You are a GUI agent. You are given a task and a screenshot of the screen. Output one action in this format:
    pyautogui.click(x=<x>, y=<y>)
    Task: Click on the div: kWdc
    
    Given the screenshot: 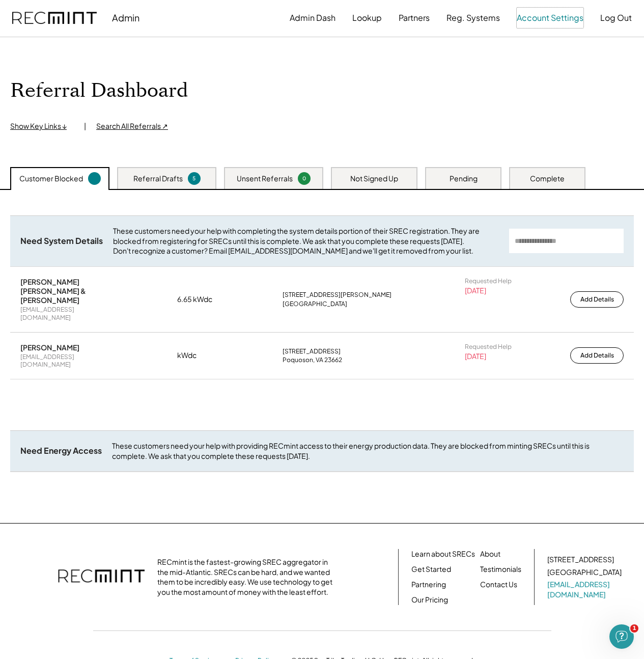 What is the action you would take?
    pyautogui.click(x=203, y=355)
    